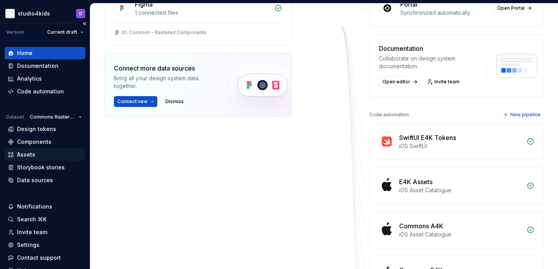 The width and height of the screenshot is (558, 269). Describe the element at coordinates (460, 146) in the screenshot. I see `div: iOS SwiftUI` at that location.